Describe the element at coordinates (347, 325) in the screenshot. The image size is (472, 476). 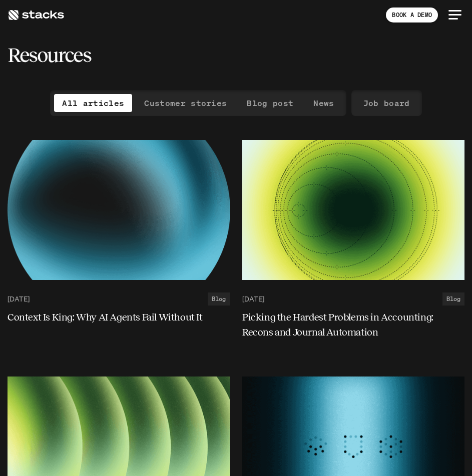
I see `h5: Picking the Hardest Problems in Accounting: Recons and Journal Automation` at that location.